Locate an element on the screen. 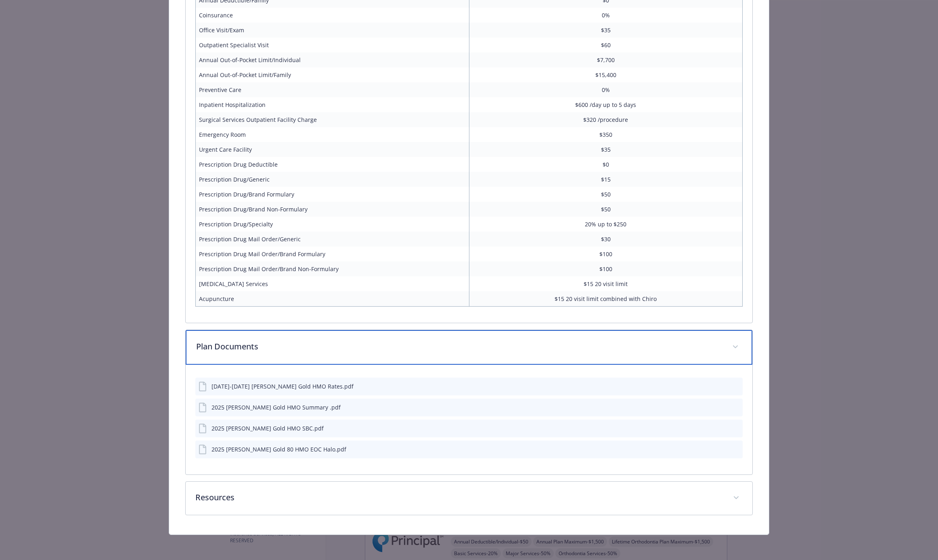 The width and height of the screenshot is (938, 560). td: $320 /procedure is located at coordinates (605, 119).